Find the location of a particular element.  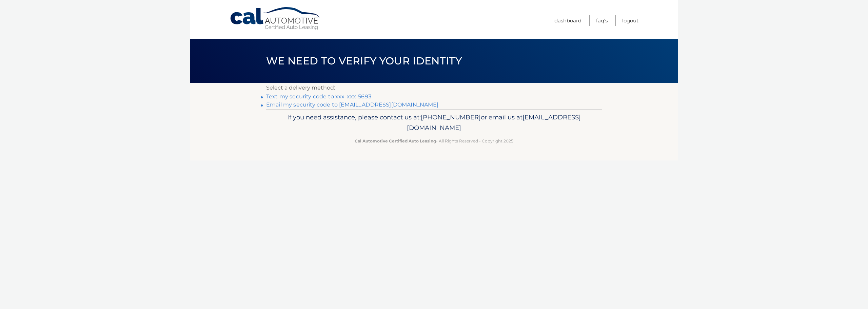

p: Select a delivery method: is located at coordinates (434, 88).